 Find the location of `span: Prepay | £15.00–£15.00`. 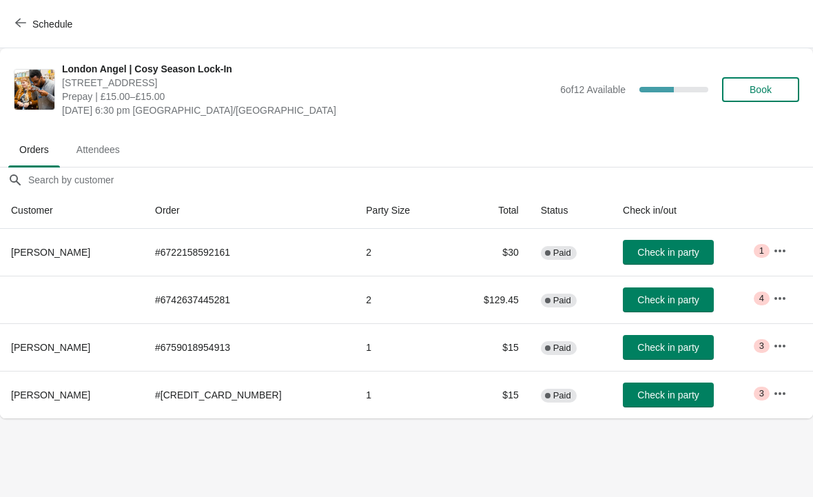

span: Prepay | £15.00–£15.00 is located at coordinates (307, 96).